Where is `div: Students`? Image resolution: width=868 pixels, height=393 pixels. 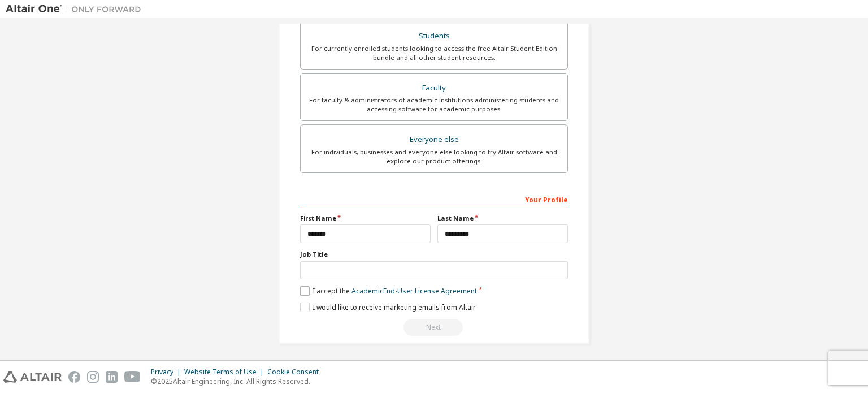 div: Students is located at coordinates (434, 36).